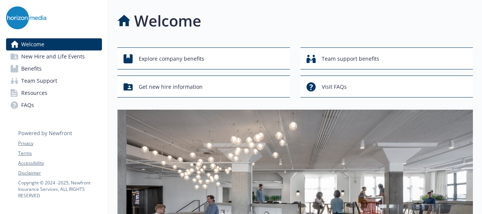 The width and height of the screenshot is (482, 214). What do you see at coordinates (386, 58) in the screenshot?
I see `button: Team support benefits` at bounding box center [386, 58].